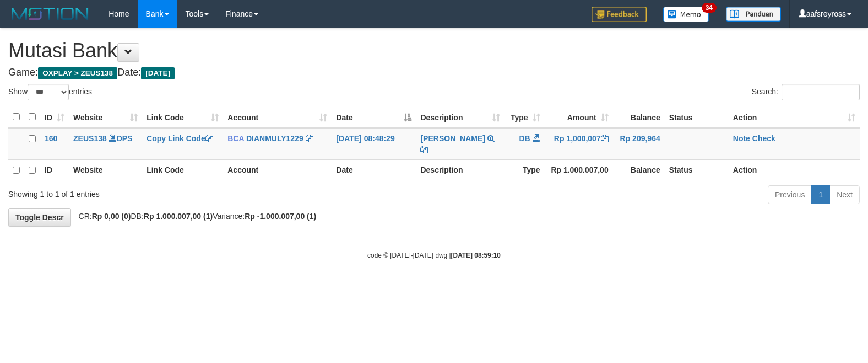 The height and width of the screenshot is (363, 868). Describe the element at coordinates (182, 117) in the screenshot. I see `th: Link Code: activate to sort column ascending` at that location.